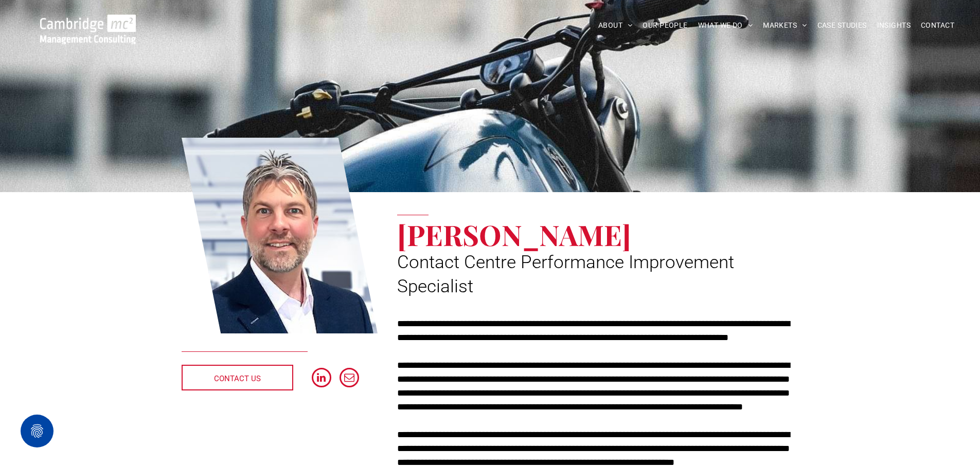  What do you see at coordinates (350, 379) in the screenshot?
I see `a: email` at bounding box center [350, 379].